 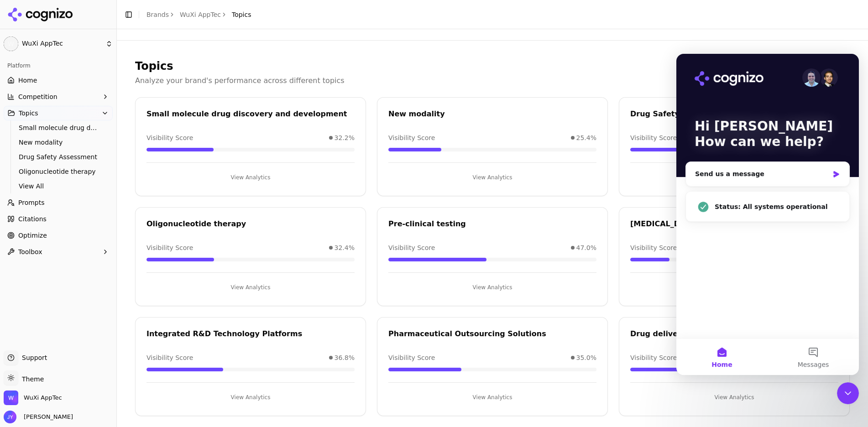 What do you see at coordinates (30, 252) in the screenshot?
I see `span: Toolbox` at bounding box center [30, 252].